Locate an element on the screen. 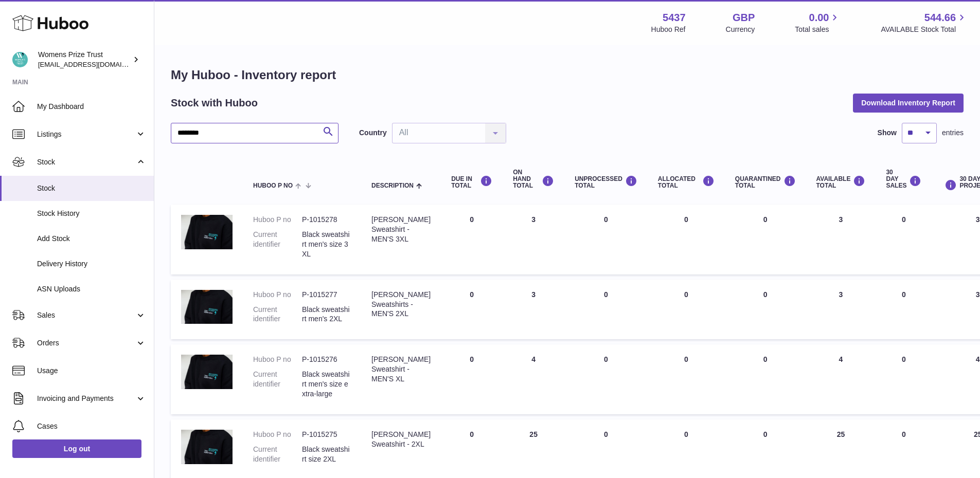  div: QUARANTINED Total is located at coordinates (765, 182).